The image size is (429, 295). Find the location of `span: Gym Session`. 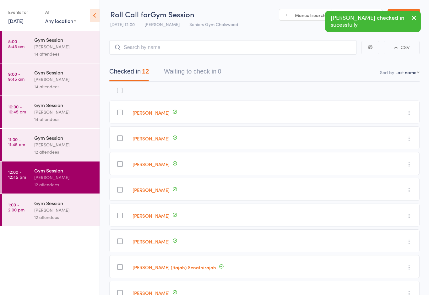

span: Gym Session is located at coordinates (172, 14).